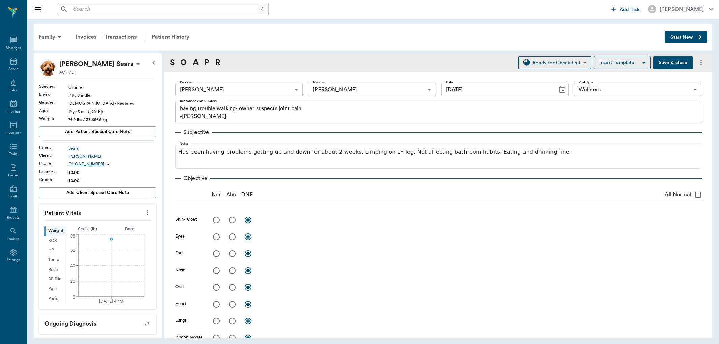  Describe the element at coordinates (170, 37) in the screenshot. I see `div: Patient History` at that location.